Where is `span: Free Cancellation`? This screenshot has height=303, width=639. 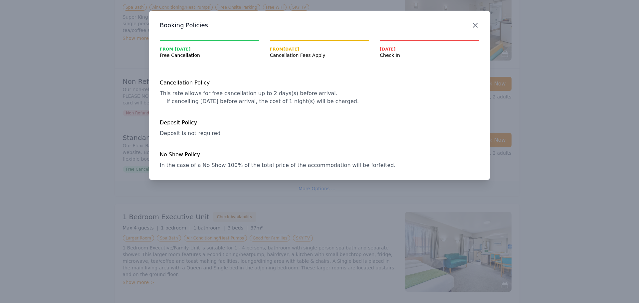
span: Free Cancellation is located at coordinates (209, 55).